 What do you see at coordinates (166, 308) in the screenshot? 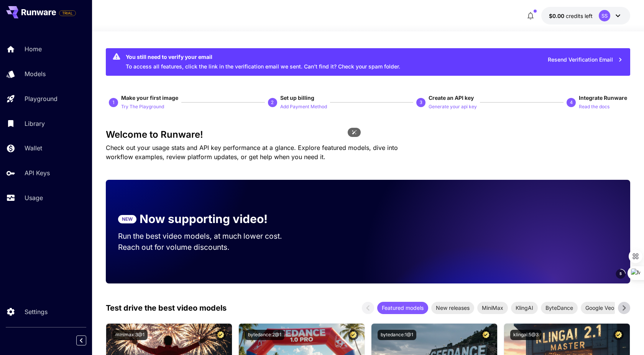
I see `p: Test drive the best video models` at bounding box center [166, 308].